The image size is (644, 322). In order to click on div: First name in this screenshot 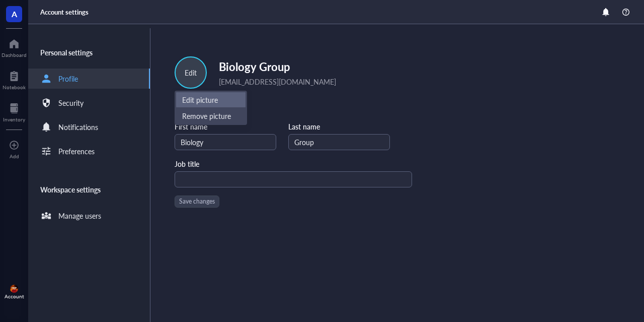, I will do `click(225, 127)`.